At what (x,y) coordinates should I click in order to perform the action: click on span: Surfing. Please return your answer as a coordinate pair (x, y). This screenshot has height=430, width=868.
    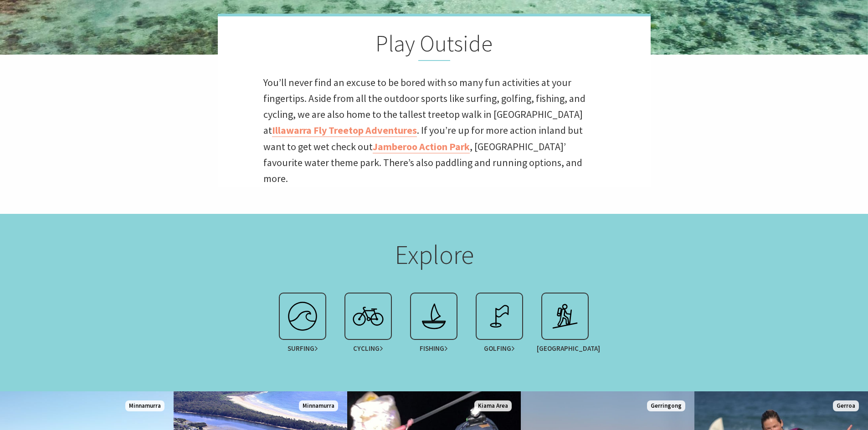
    Looking at the image, I should click on (303, 349).